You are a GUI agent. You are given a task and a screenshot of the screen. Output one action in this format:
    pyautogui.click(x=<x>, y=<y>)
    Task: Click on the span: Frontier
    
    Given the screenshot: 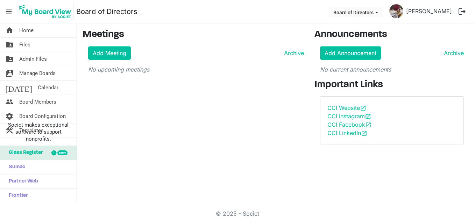 What is the action you would take?
    pyautogui.click(x=16, y=196)
    